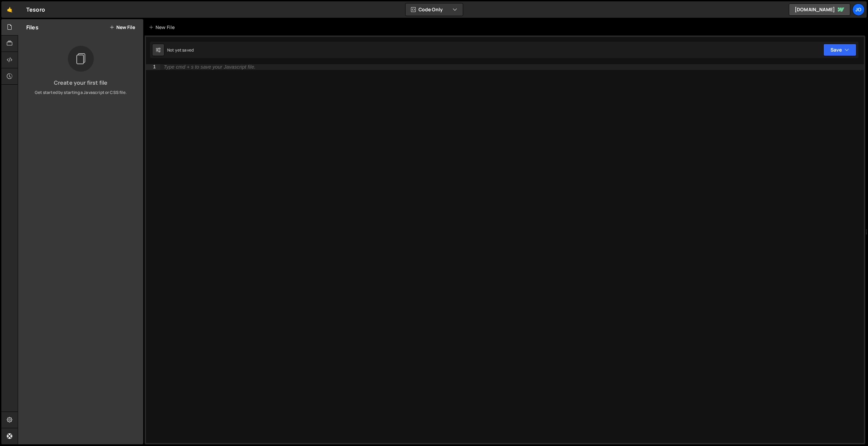 The width and height of the screenshot is (868, 446). Describe the element at coordinates (122, 27) in the screenshot. I see `button: New File` at that location.